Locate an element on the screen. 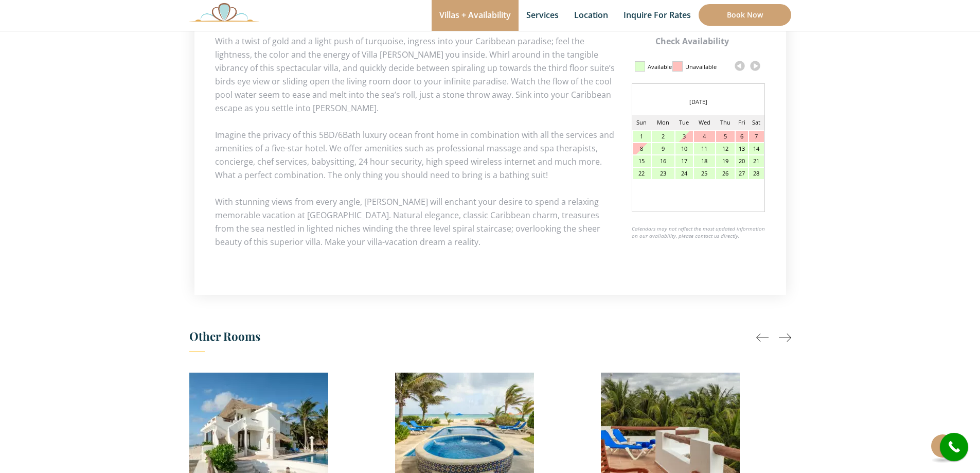 The height and width of the screenshot is (473, 980). div: 6 is located at coordinates (742, 136).